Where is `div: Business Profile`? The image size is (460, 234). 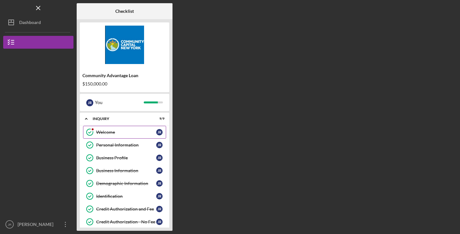 div: Business Profile is located at coordinates (126, 158).